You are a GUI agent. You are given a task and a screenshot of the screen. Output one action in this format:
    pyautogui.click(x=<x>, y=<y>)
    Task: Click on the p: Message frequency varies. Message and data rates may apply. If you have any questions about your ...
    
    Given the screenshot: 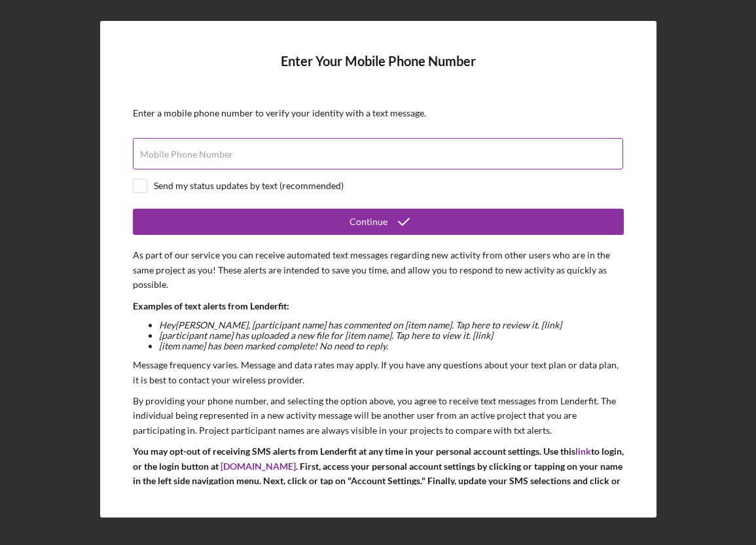 What is the action you would take?
    pyautogui.click(x=378, y=373)
    